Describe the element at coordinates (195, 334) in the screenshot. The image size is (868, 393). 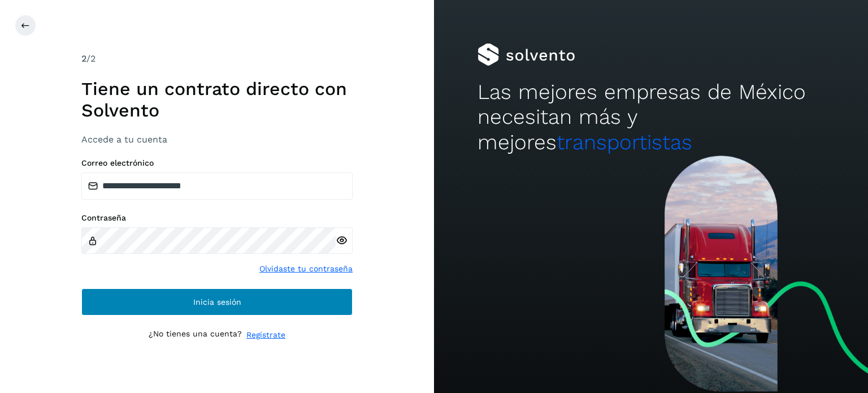
I see `p: ¿No tienes una cuenta?` at that location.